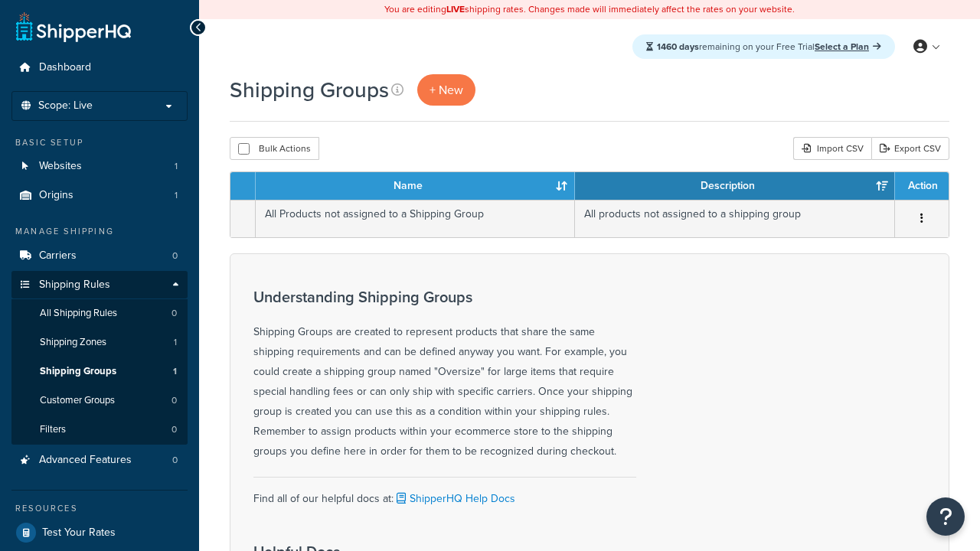 Image resolution: width=980 pixels, height=551 pixels. Describe the element at coordinates (309, 90) in the screenshot. I see `h1: Shipping Groups` at that location.